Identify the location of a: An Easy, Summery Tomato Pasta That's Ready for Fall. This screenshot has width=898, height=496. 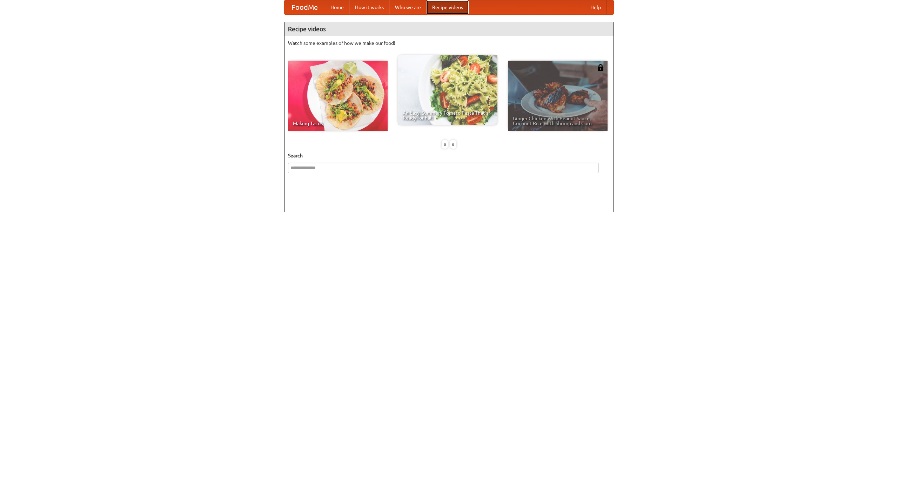
(448, 90).